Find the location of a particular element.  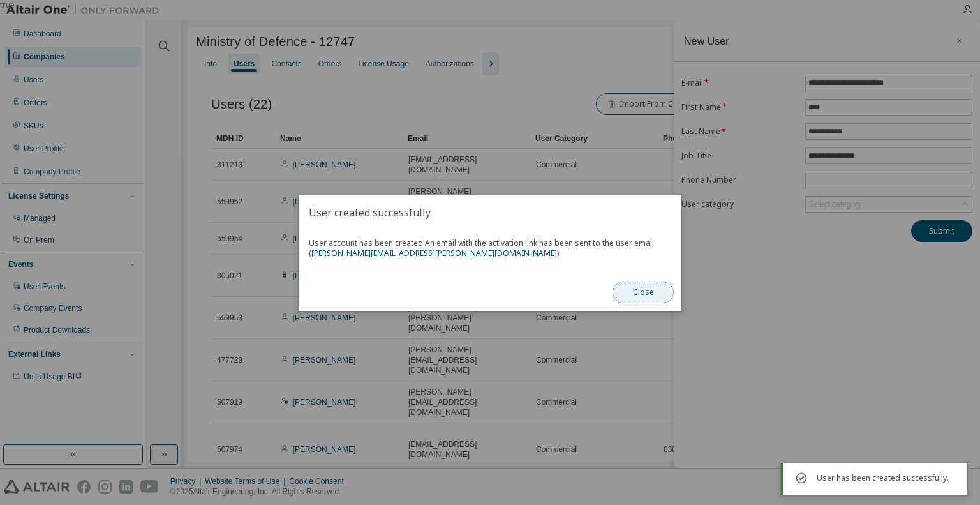

button: Close is located at coordinates (643, 293).